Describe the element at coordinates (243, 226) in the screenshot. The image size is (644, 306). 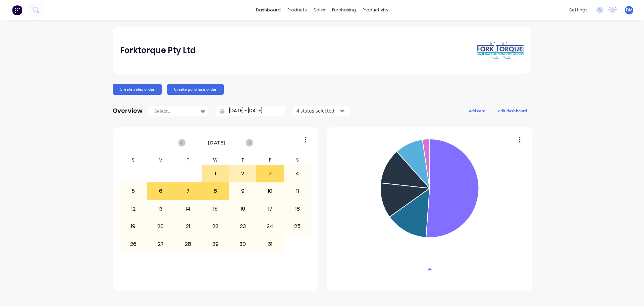
I see `div: 23` at that location.